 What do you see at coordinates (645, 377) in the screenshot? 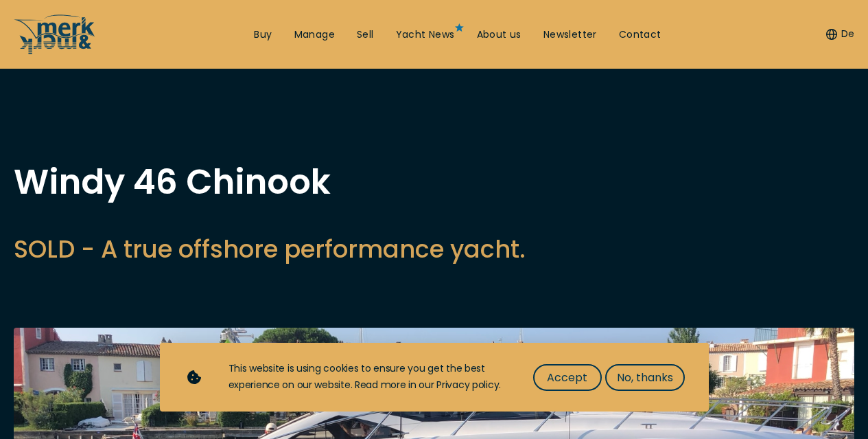
I see `span: No, thanks` at bounding box center [645, 377].